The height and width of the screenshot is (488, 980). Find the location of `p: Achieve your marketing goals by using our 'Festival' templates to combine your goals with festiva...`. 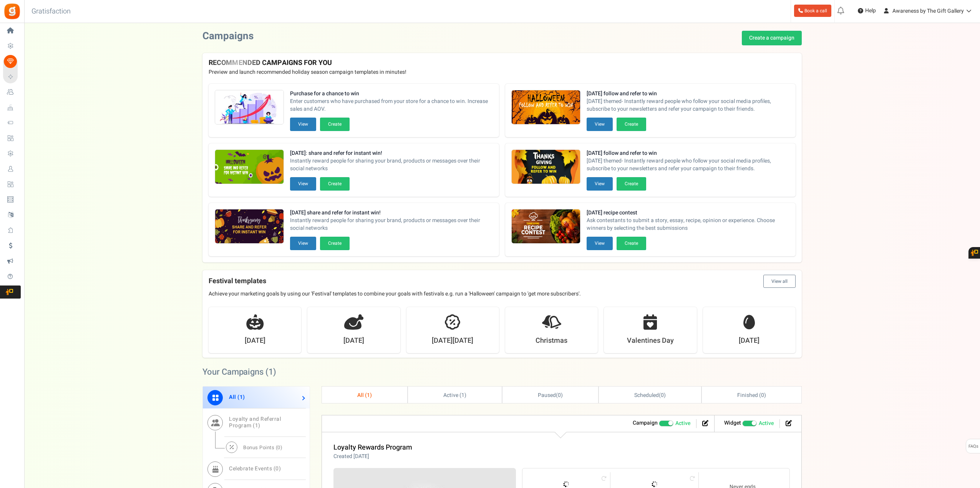

p: Achieve your marketing goals by using our 'Festival' templates to combine your goals with festiva... is located at coordinates (502, 294).